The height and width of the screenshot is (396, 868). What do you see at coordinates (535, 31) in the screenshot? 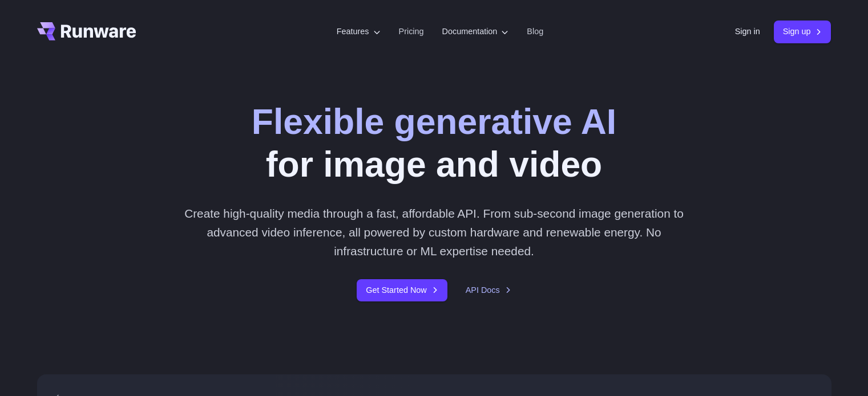
I see `a: Blog` at bounding box center [535, 31].